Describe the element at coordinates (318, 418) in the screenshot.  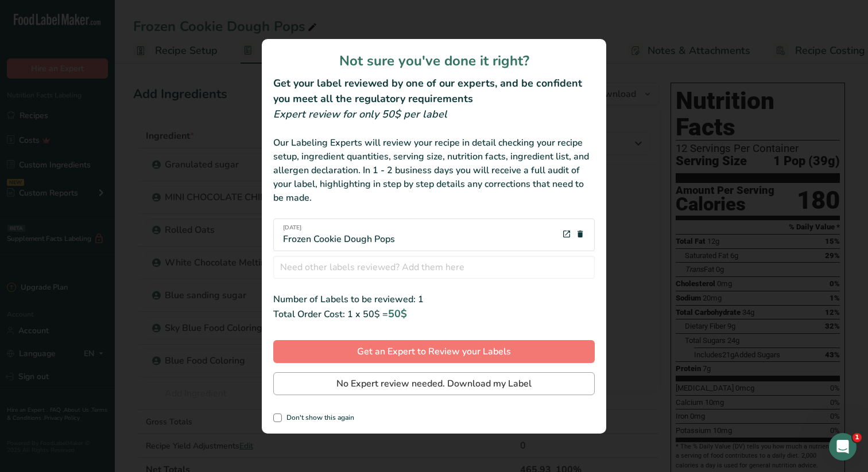
I see `span: Don't show this again` at that location.